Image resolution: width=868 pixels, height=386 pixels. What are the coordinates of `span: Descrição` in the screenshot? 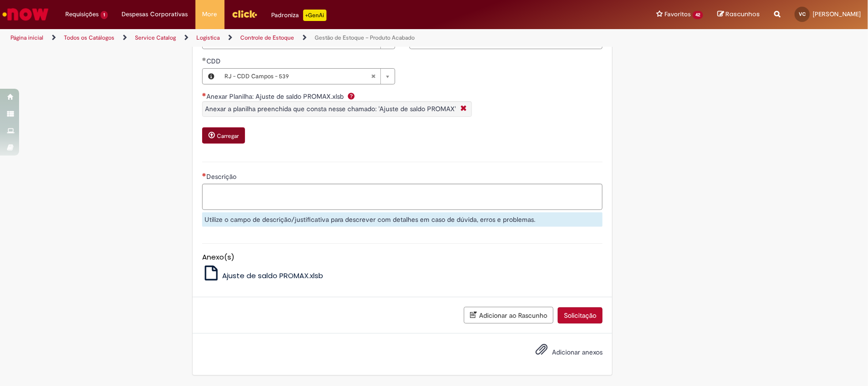 It's located at (222, 177).